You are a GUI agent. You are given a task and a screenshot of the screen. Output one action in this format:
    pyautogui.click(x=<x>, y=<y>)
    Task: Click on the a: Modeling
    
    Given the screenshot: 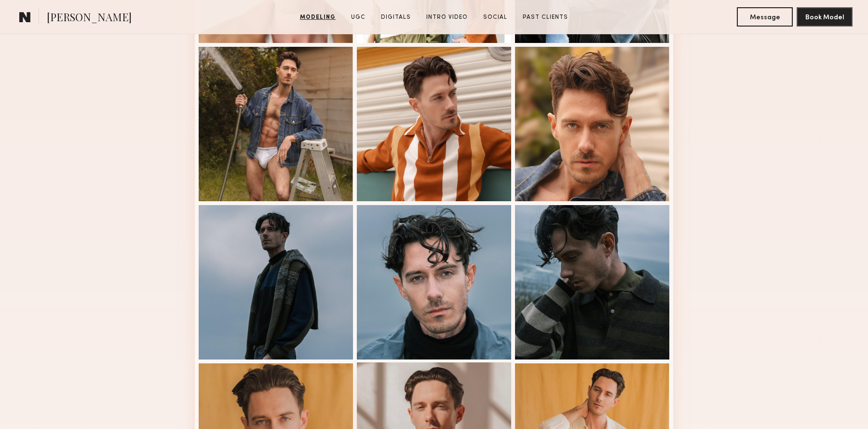 What is the action you would take?
    pyautogui.click(x=318, y=17)
    